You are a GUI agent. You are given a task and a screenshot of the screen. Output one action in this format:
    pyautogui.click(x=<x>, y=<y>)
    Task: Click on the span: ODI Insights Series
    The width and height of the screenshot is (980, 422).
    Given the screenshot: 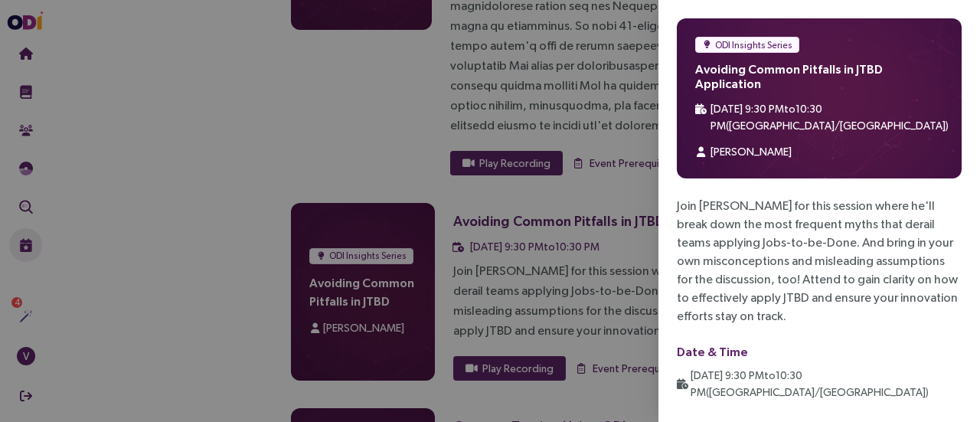 What is the action you would take?
    pyautogui.click(x=753, y=45)
    